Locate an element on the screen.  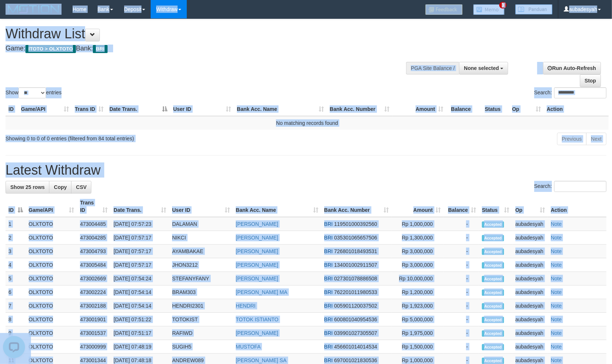
td: 473005484 is located at coordinates (93, 265).